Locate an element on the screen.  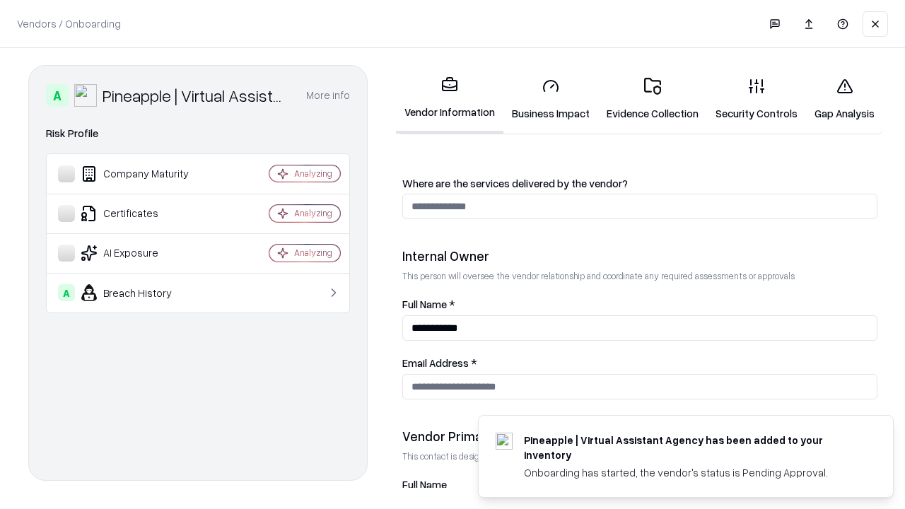
a: Vendor Information is located at coordinates (450, 99).